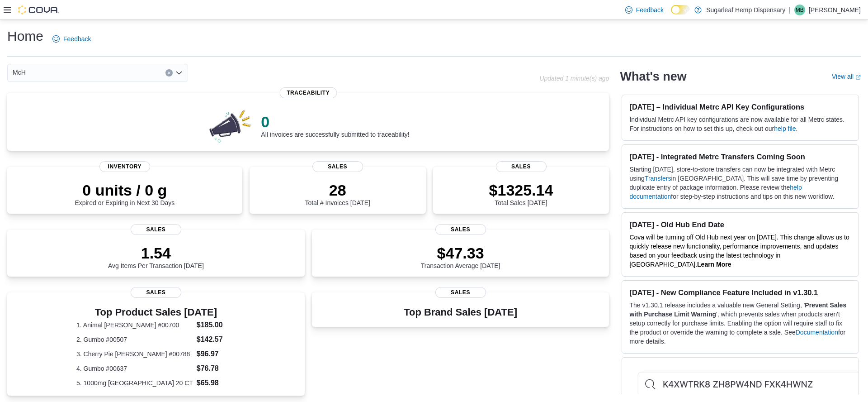 The image size is (868, 402). What do you see at coordinates (216, 368) in the screenshot?
I see `dd: $76.78` at bounding box center [216, 368].